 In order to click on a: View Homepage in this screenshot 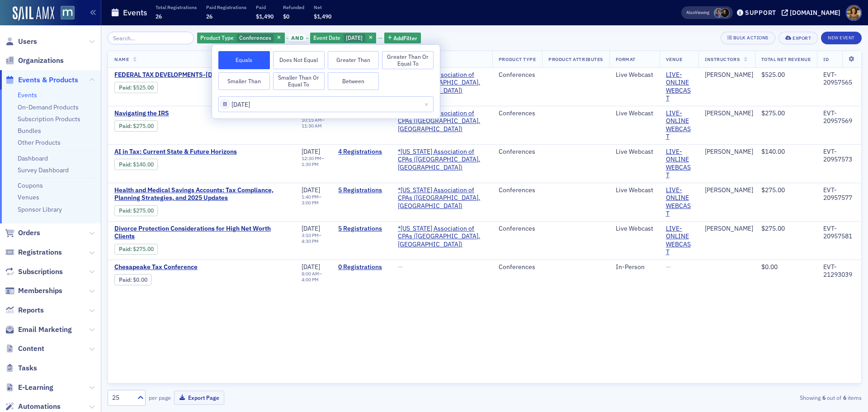, I will do `click(64, 14)`.